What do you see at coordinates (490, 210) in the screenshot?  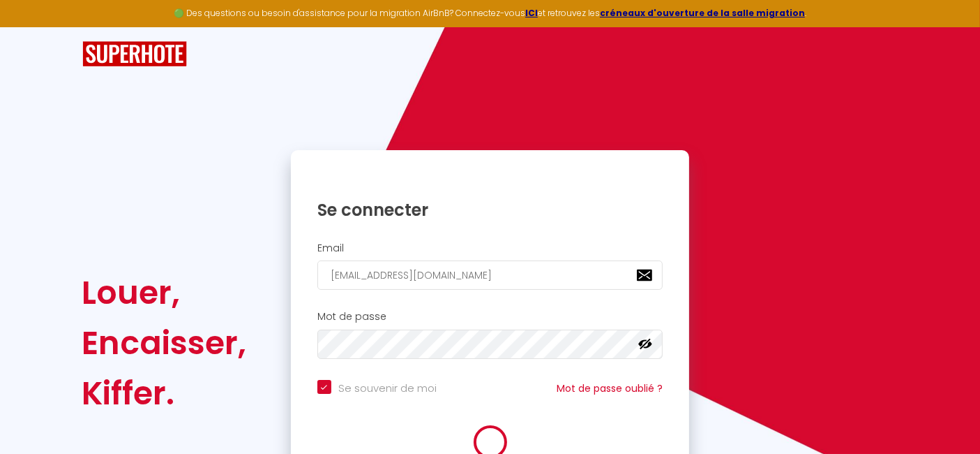 I see `h1: Se connecter` at bounding box center [490, 210].